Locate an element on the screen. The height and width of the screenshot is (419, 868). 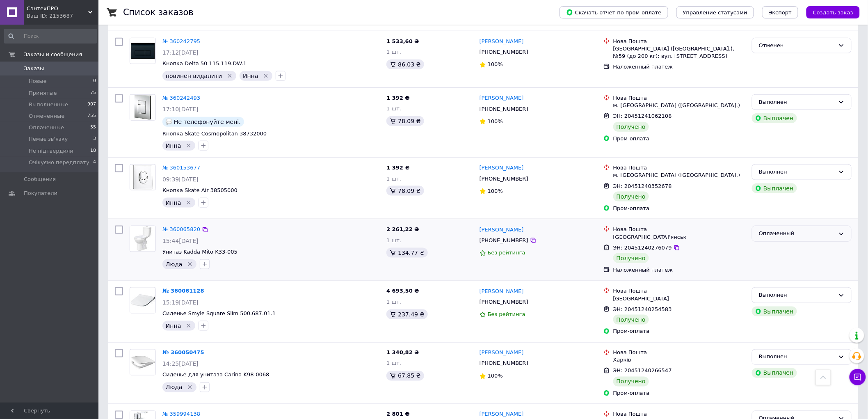
span: Экспорт is located at coordinates (780, 12).